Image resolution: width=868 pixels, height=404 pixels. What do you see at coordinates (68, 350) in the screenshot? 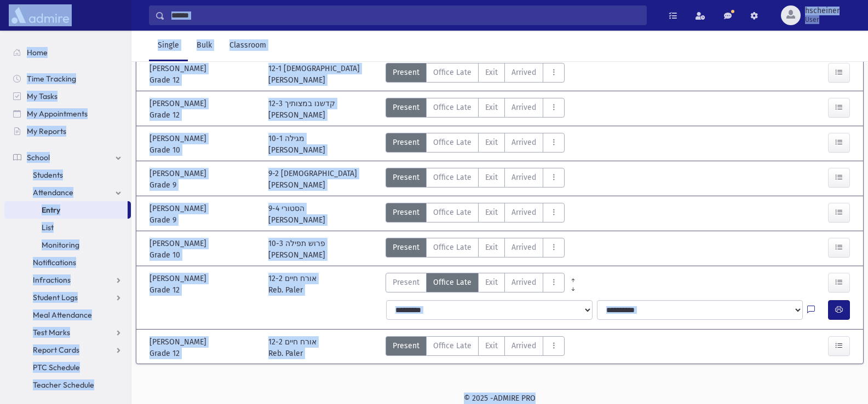
I see `a: Report Cards` at bounding box center [68, 350].